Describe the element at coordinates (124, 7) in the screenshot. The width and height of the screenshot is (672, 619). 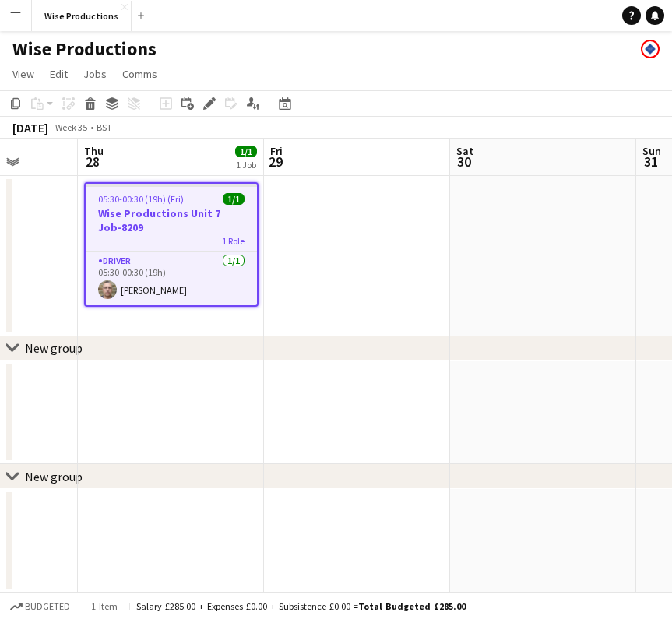
I see `button: Close` at that location.